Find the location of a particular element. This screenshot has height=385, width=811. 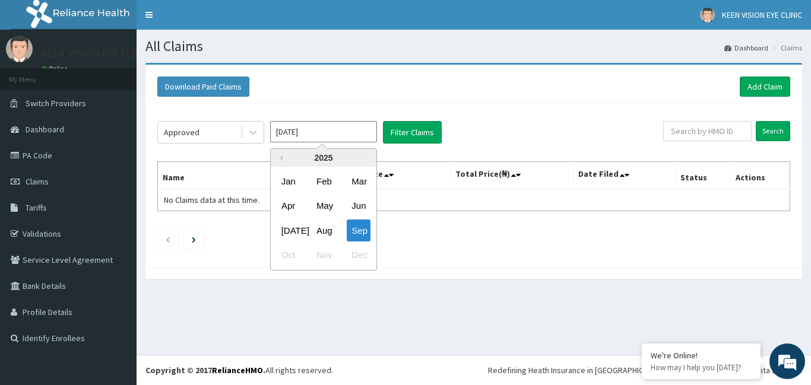

div: Choose July 2025 is located at coordinates (289, 230).